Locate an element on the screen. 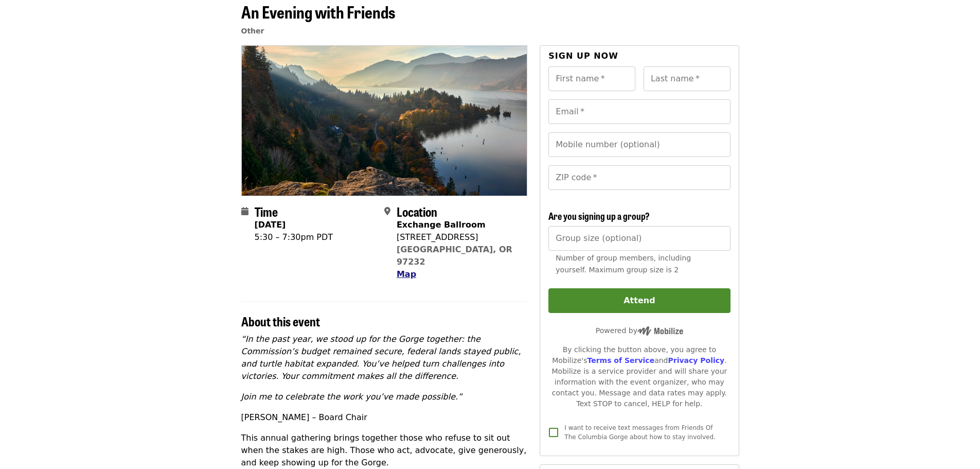 The width and height of the screenshot is (980, 469). span: About this event is located at coordinates (280, 321).